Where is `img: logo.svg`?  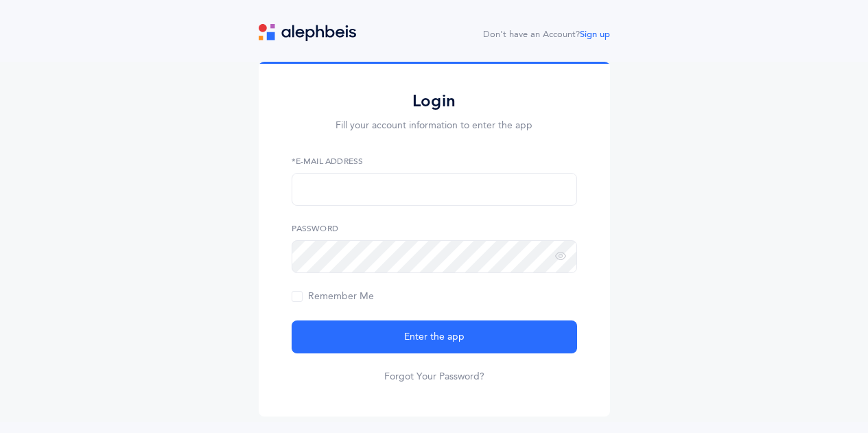
img: logo.svg is located at coordinates (307, 32).